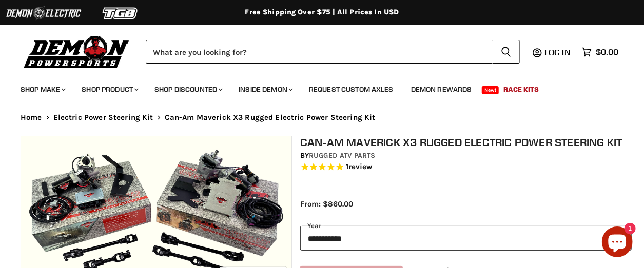 This screenshot has height=268, width=644. I want to click on inbox-online-store-chat: Shopify online store chat, so click(617, 243).